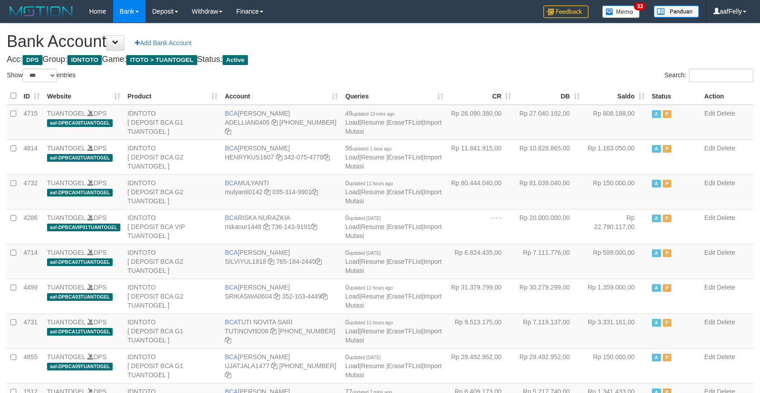 Image resolution: width=760 pixels, height=393 pixels. Describe the element at coordinates (615, 296) in the screenshot. I see `td: Rp 1.359.000,00` at that location.